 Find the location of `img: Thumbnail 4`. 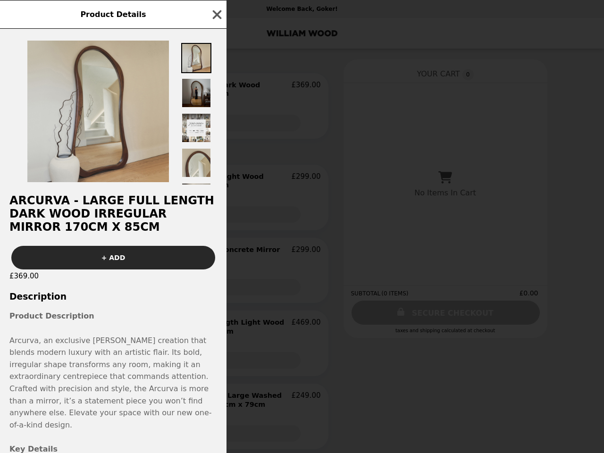

img: Thumbnail 4 is located at coordinates (196, 163).